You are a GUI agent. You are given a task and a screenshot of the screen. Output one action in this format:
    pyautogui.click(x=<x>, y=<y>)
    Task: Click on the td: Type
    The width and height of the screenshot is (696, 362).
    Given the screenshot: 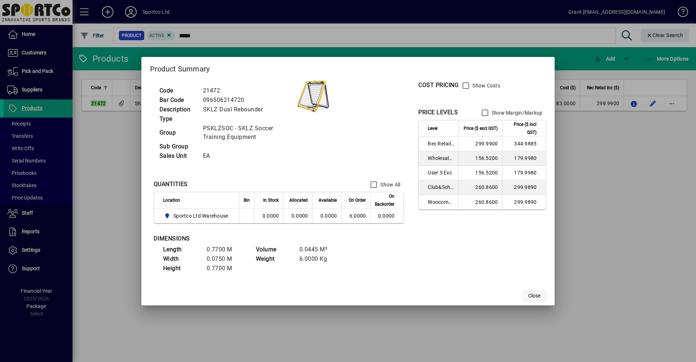 What is the action you would take?
    pyautogui.click(x=178, y=119)
    